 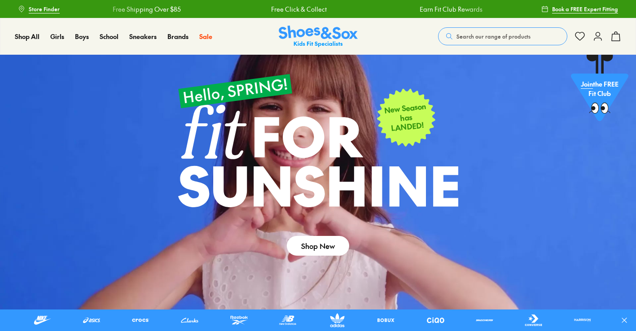 What do you see at coordinates (318, 36) in the screenshot?
I see `a: Shoes & Sox` at bounding box center [318, 36].